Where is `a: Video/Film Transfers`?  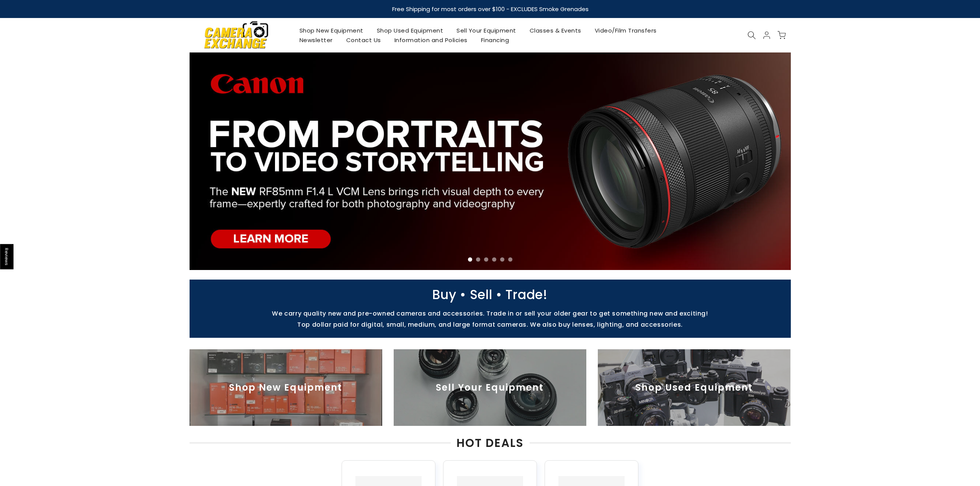 a: Video/Film Transfers is located at coordinates (625, 30).